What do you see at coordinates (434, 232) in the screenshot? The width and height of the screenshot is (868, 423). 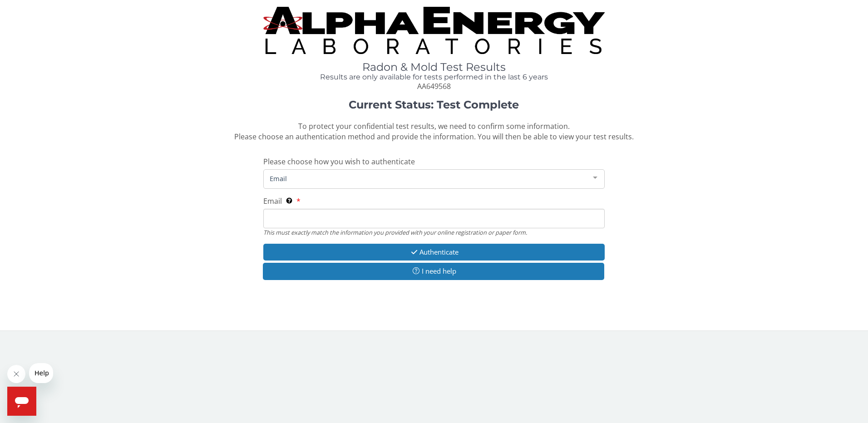 I see `div: This must exactly match the information you provided with your online registration or paper form.` at bounding box center [434, 232].